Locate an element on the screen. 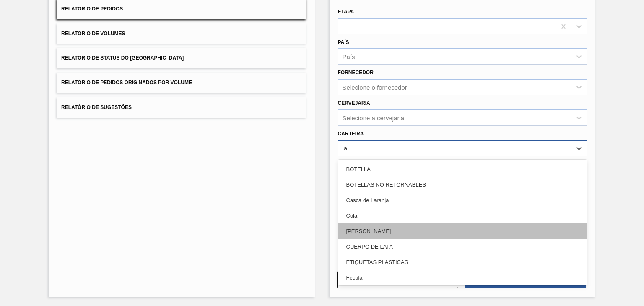  label: Fornecedor is located at coordinates (356, 73).